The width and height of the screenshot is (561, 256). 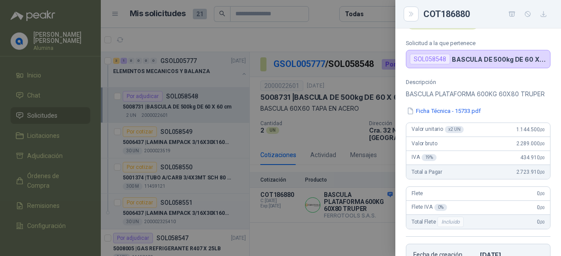 I want to click on span: 1.144.500, so click(x=530, y=130).